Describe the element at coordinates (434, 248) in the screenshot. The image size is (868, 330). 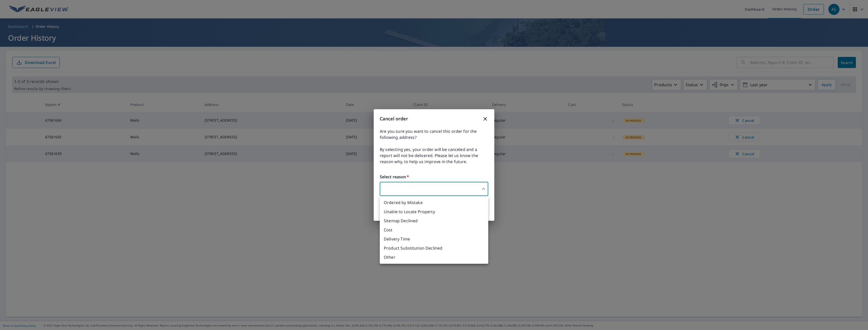
I see `li: Product Substitution Declined` at that location.